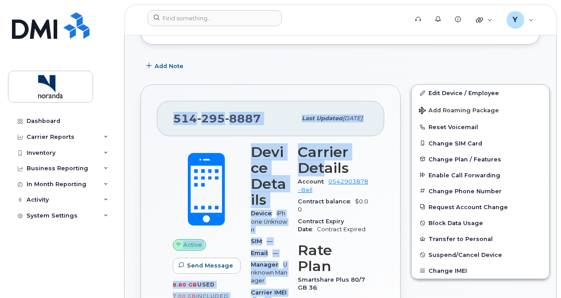  Describe the element at coordinates (331, 284) in the screenshot. I see `span: Smartshare Plus 80/7GB 36` at that location.